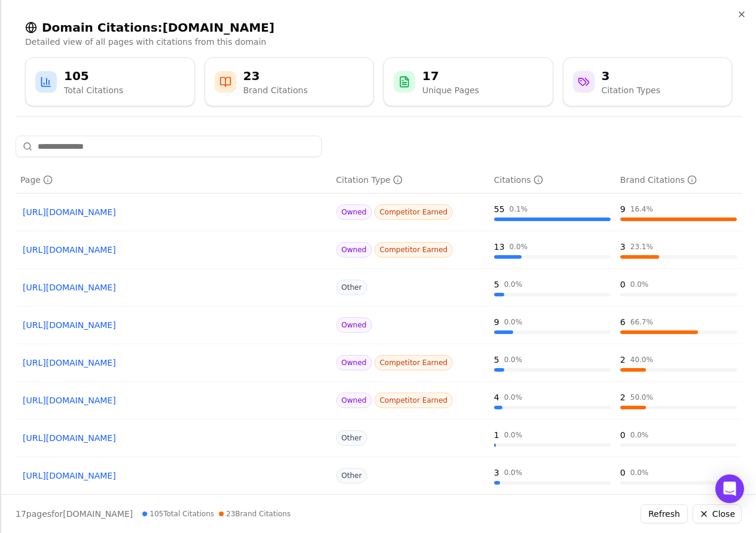  What do you see at coordinates (276, 76) in the screenshot?
I see `div: 23` at bounding box center [276, 76].